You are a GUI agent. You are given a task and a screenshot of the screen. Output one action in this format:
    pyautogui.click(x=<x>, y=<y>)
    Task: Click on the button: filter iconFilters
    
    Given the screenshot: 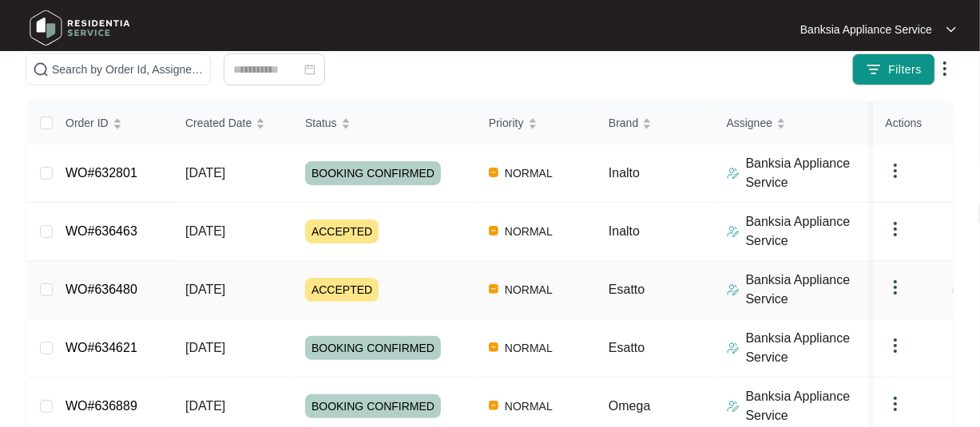 What is the action you would take?
    pyautogui.click(x=893, y=69)
    